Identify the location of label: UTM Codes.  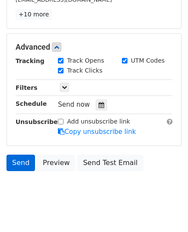
(147, 60).